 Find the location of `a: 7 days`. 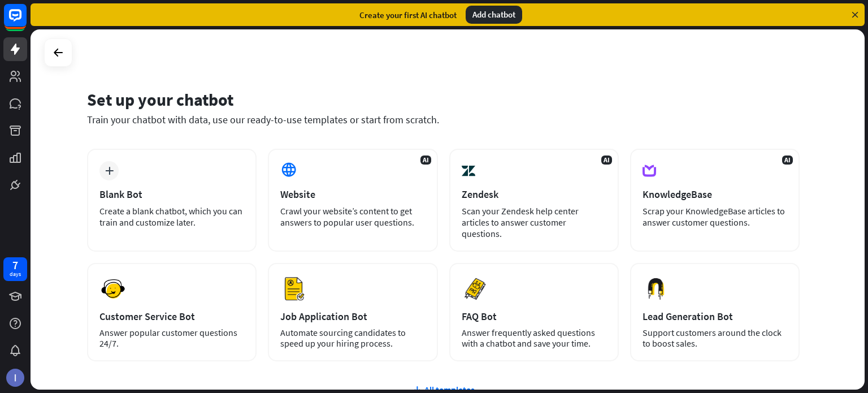

a: 7 days is located at coordinates (15, 269).